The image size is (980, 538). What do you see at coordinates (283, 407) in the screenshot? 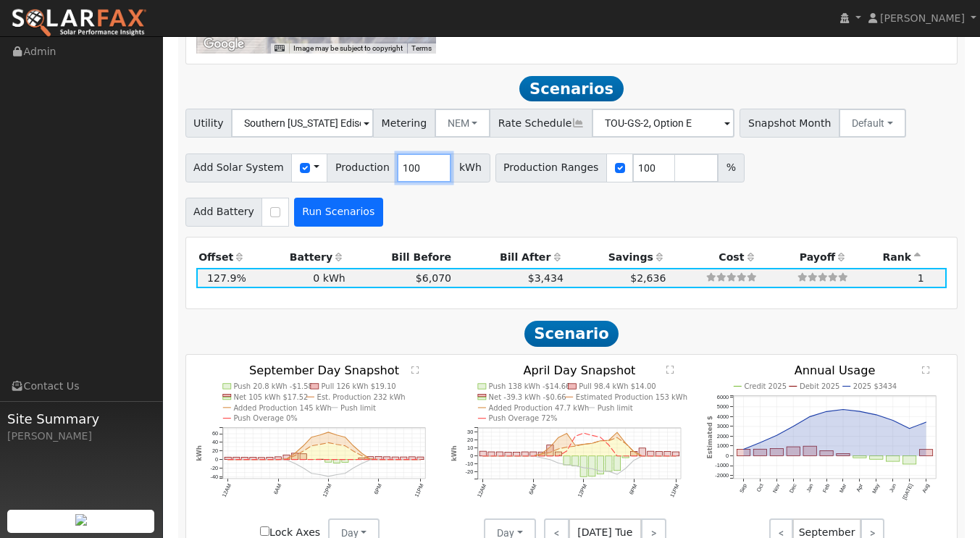
I see `text: Added Production 145 kWh` at bounding box center [283, 407].